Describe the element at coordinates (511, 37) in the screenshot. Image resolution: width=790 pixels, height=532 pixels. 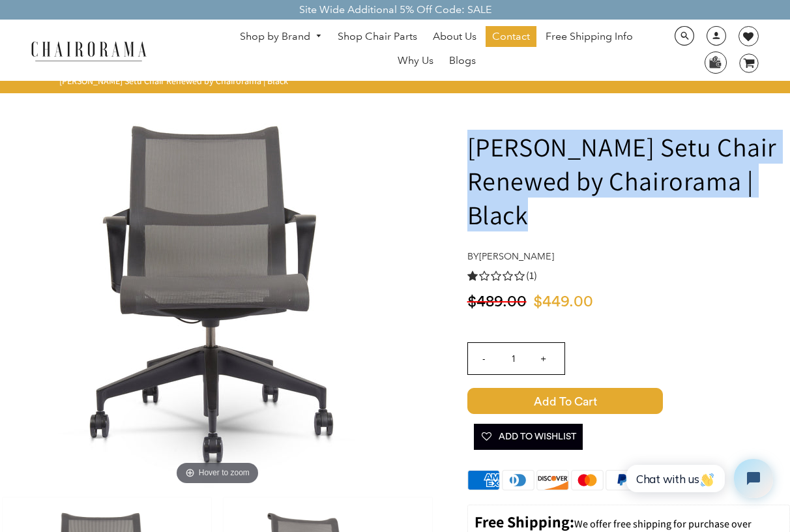
I see `a: Contact` at that location.